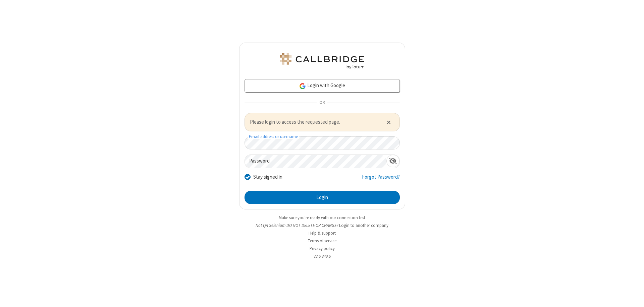 This screenshot has width=644, height=307. I want to click on label: Stay signed in, so click(268, 177).